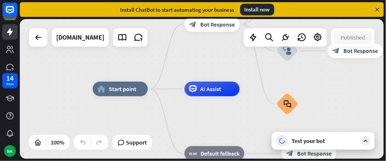 This screenshot has width=386, height=161. Describe the element at coordinates (324, 141) in the screenshot. I see `div: Test your bot` at that location.